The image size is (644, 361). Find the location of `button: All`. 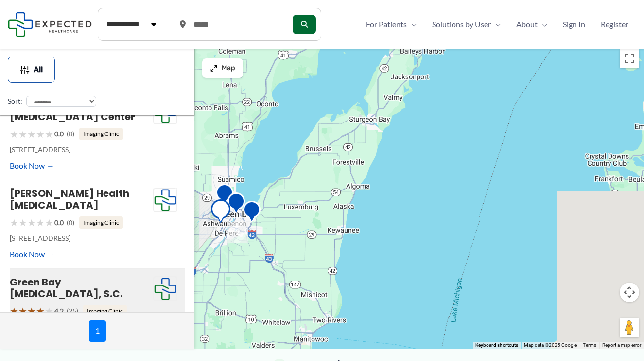

button: All is located at coordinates (31, 69).